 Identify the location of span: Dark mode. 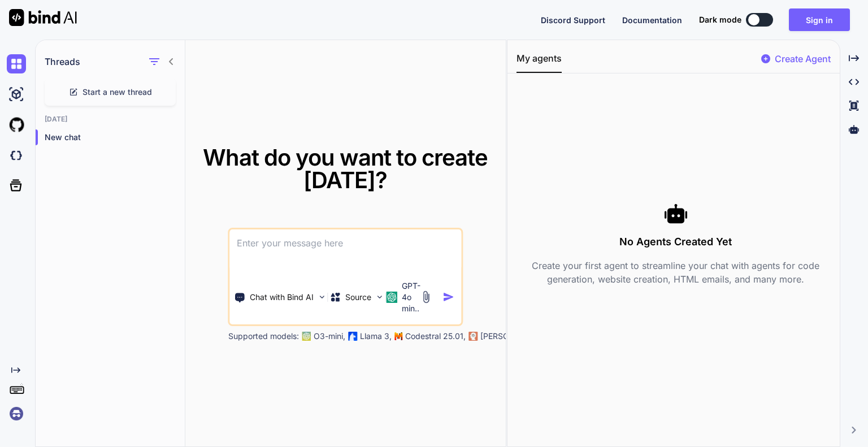
(720, 20).